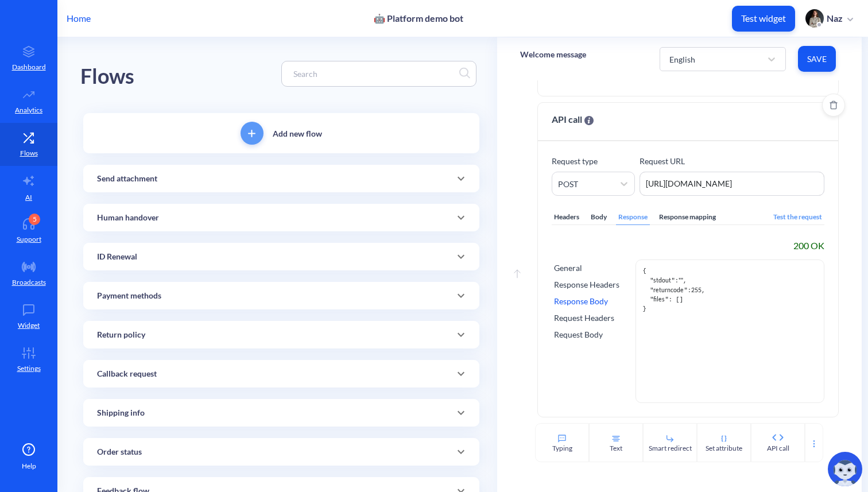 The height and width of the screenshot is (492, 868). I want to click on span: files, so click(659, 299).